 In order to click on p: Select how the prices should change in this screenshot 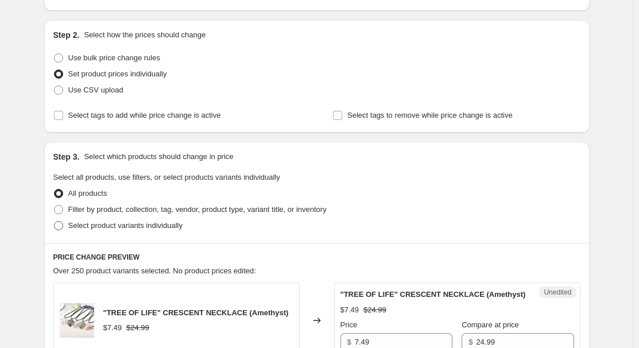, I will do `click(145, 35)`.